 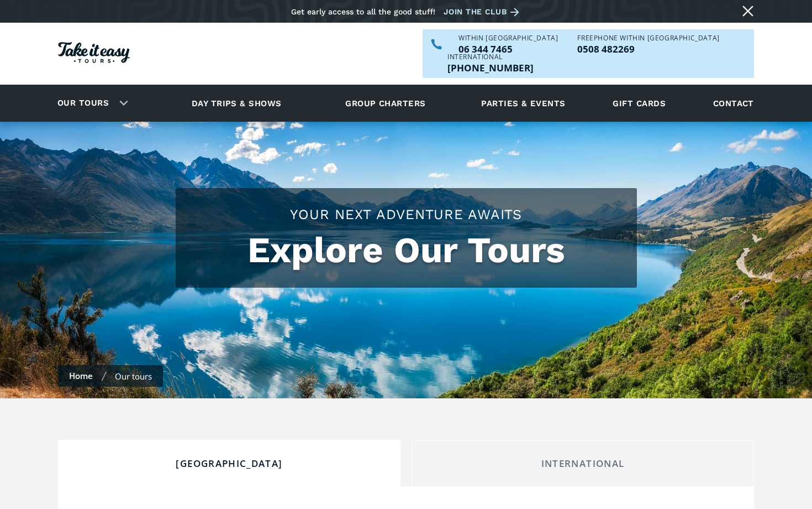 What do you see at coordinates (237, 103) in the screenshot?
I see `a: Day trips & shows` at bounding box center [237, 103].